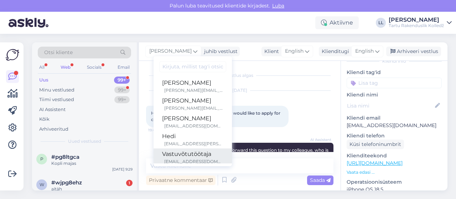 This screenshot has width=456, height=199. Describe the element at coordinates (278, 6) in the screenshot. I see `span: Luba` at that location.